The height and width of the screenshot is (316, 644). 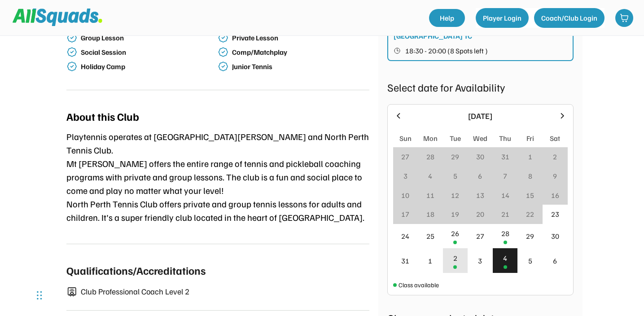 I want to click on div: 21, so click(x=505, y=214).